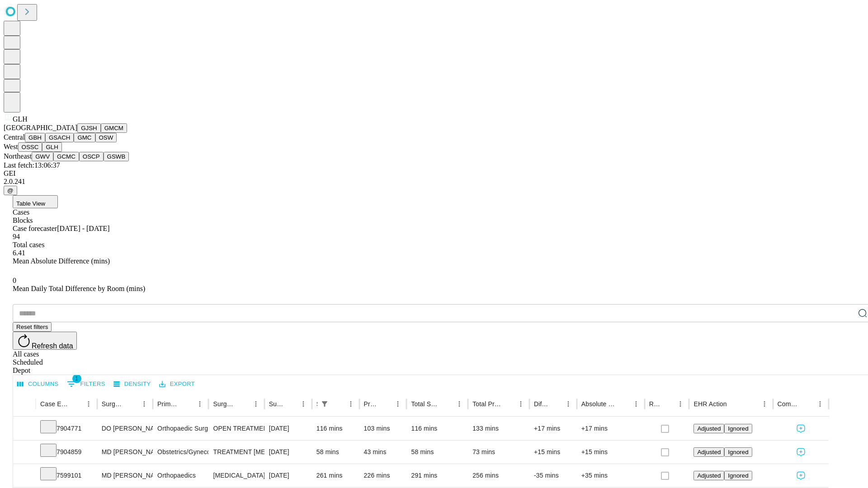 This screenshot has width=868, height=488. I want to click on span: Central, so click(14, 137).